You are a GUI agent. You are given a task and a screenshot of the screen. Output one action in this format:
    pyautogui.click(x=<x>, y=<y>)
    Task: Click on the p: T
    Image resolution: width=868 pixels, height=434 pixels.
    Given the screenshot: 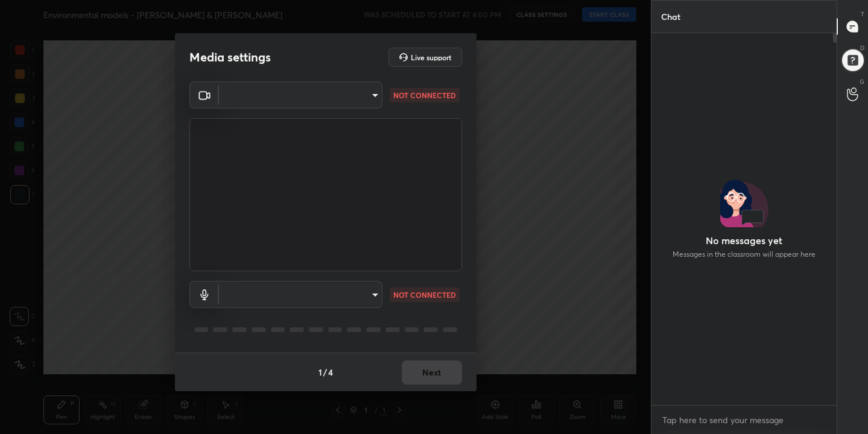 What is the action you would take?
    pyautogui.click(x=863, y=14)
    